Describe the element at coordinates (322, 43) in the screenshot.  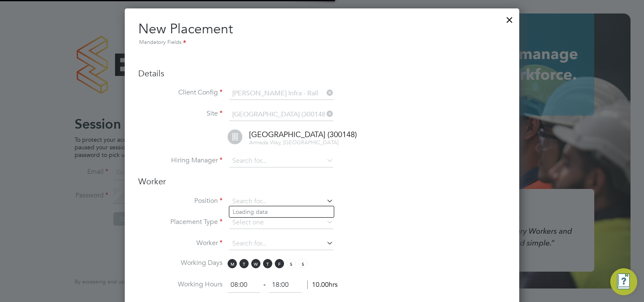
I see `div: Mandatory Fields` at that location.